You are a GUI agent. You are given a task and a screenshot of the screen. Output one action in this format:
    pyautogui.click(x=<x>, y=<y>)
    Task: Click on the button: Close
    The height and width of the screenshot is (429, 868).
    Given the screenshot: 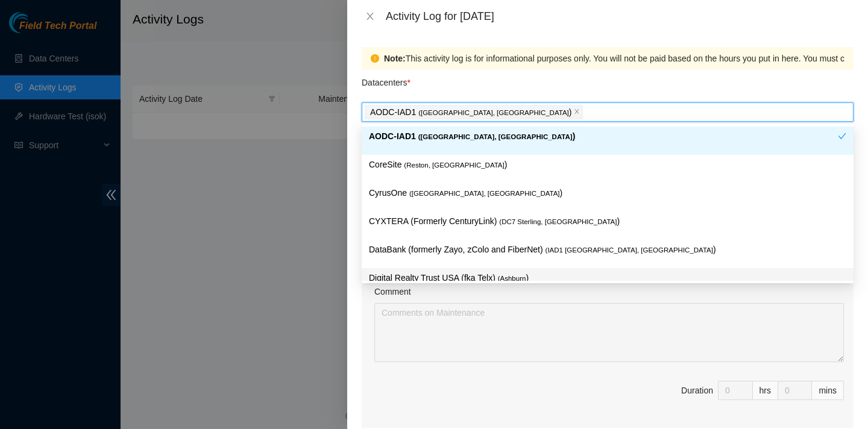 What is the action you would take?
    pyautogui.click(x=370, y=17)
    